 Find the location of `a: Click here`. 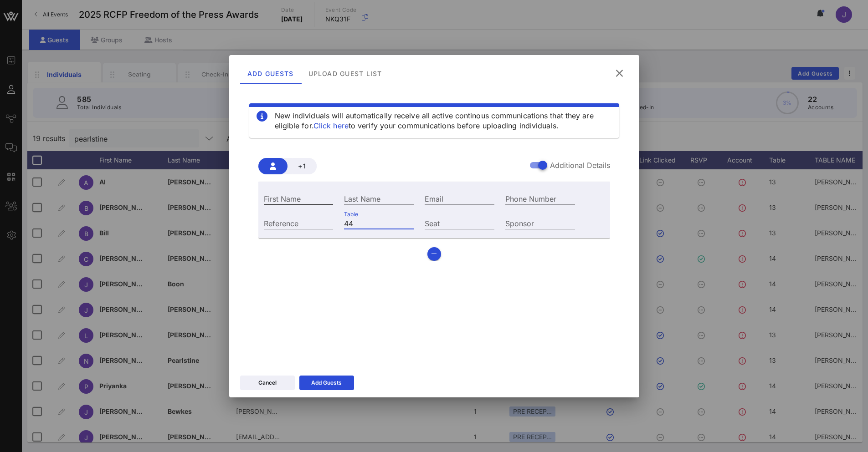

a: Click here is located at coordinates (331, 126).